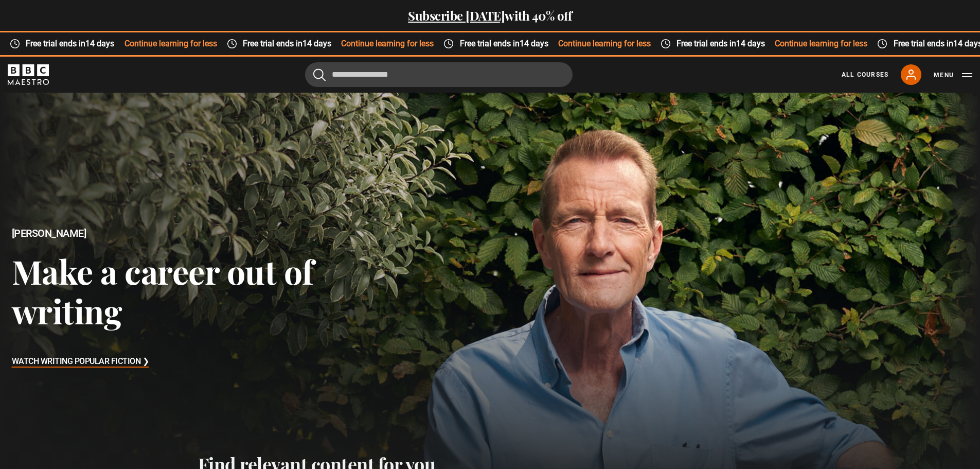  I want to click on a: BBC Maestro, so click(28, 74).